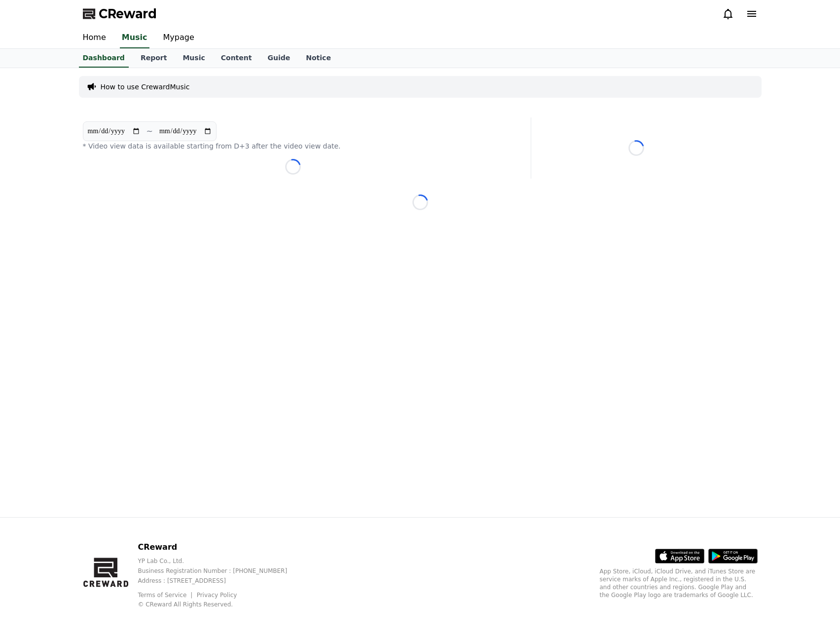 The height and width of the screenshot is (640, 840). What do you see at coordinates (103, 58) in the screenshot?
I see `a: Dashboard` at bounding box center [103, 58].